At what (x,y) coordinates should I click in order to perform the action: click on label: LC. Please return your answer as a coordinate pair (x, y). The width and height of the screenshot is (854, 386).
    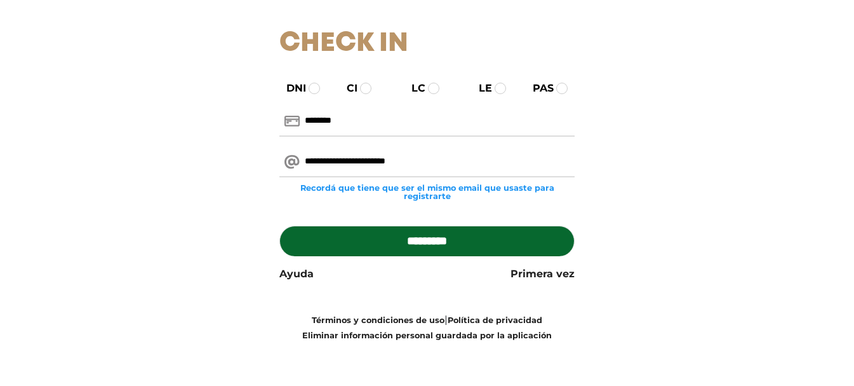
    Looking at the image, I should click on (413, 88).